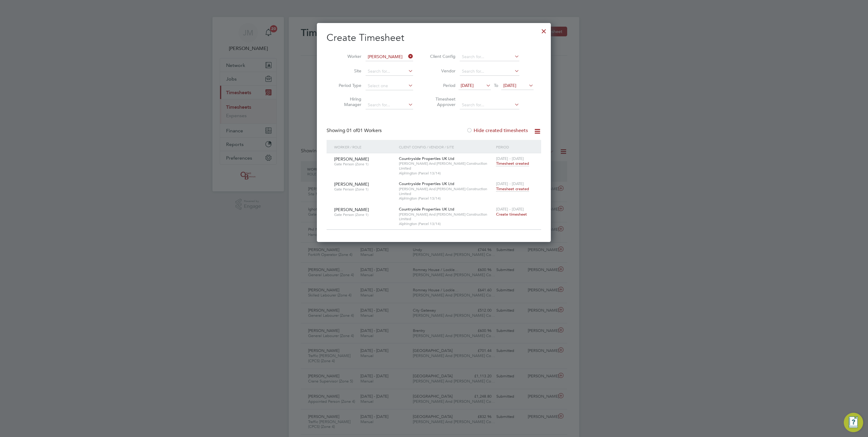 The image size is (868, 437). What do you see at coordinates (348, 71) in the screenshot?
I see `label: Site` at bounding box center [348, 71].